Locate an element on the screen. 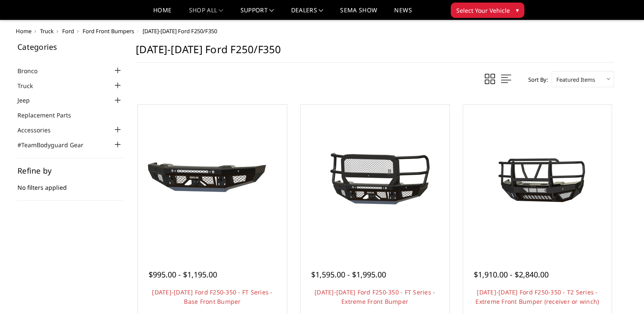 The height and width of the screenshot is (314, 644). span: Home is located at coordinates (23, 31).